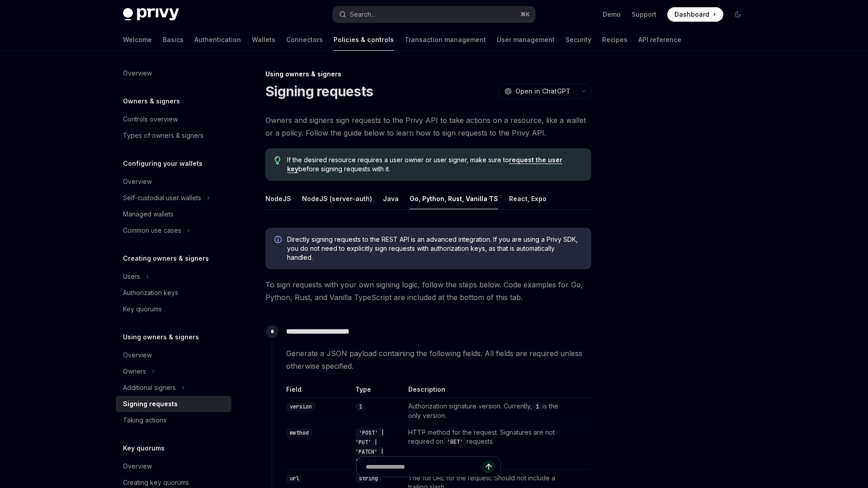  What do you see at coordinates (134, 371) in the screenshot?
I see `div: Owners` at bounding box center [134, 371].